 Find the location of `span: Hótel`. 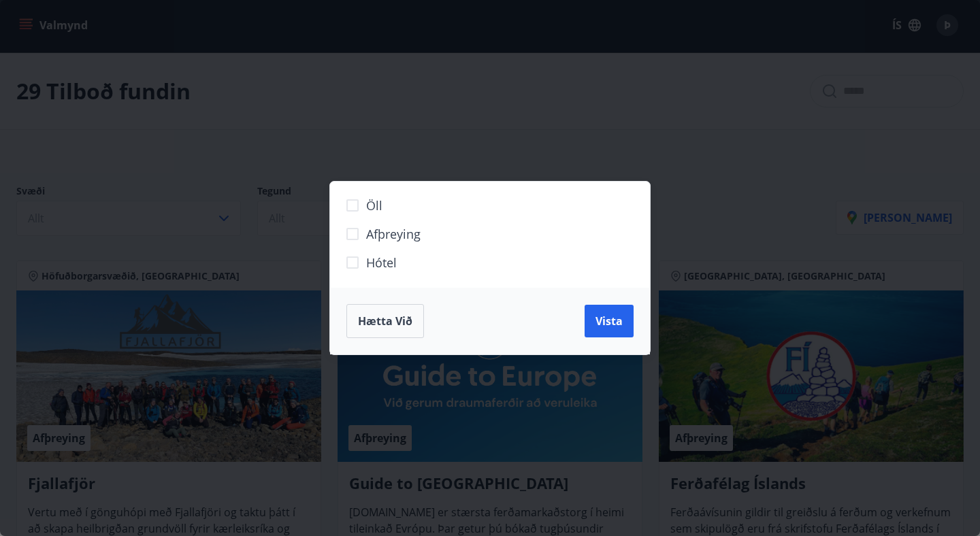

span: Hótel is located at coordinates (381, 262).